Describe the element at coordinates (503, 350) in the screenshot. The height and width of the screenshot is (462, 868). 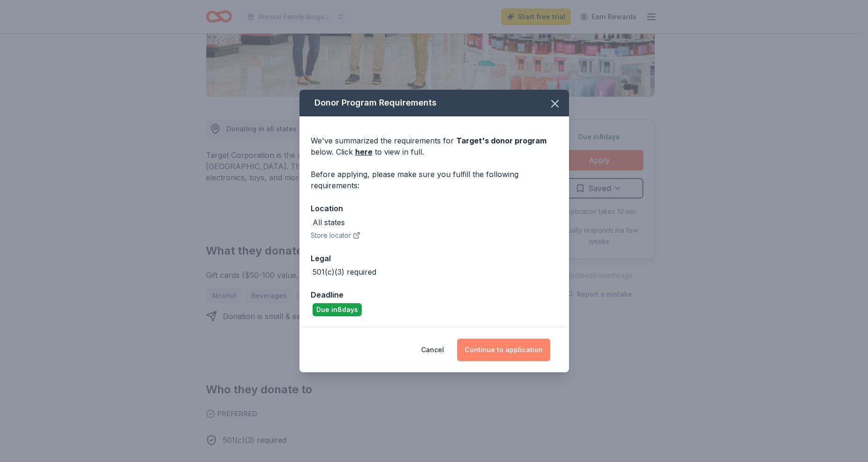
I see `button: Continue to application` at that location.